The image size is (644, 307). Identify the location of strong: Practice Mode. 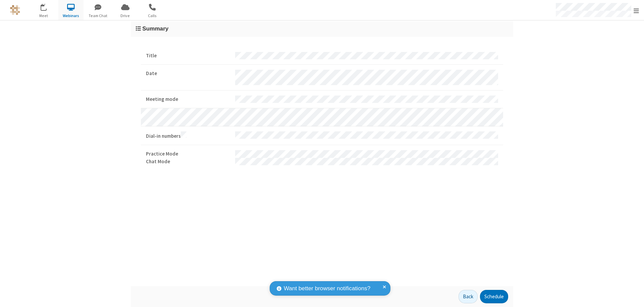
(188, 154).